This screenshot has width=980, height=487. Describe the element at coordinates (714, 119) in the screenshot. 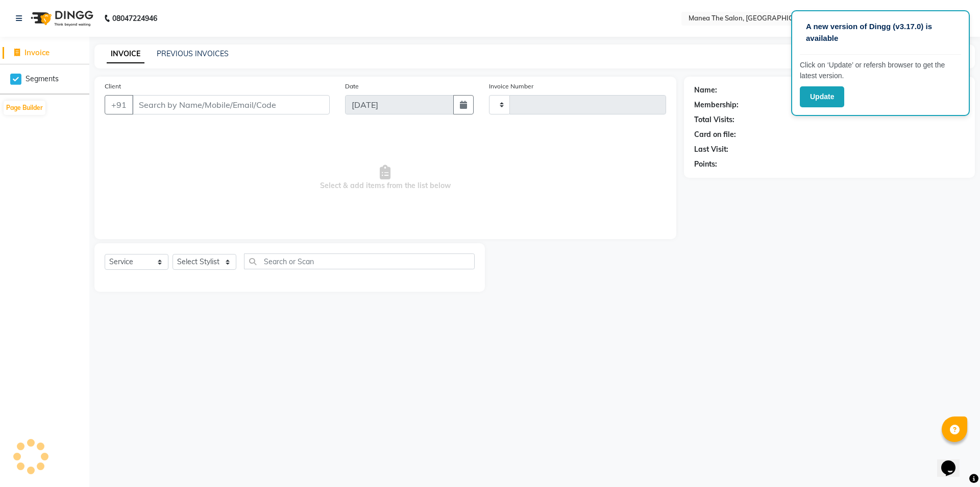

I see `div: Total Visits:` at that location.